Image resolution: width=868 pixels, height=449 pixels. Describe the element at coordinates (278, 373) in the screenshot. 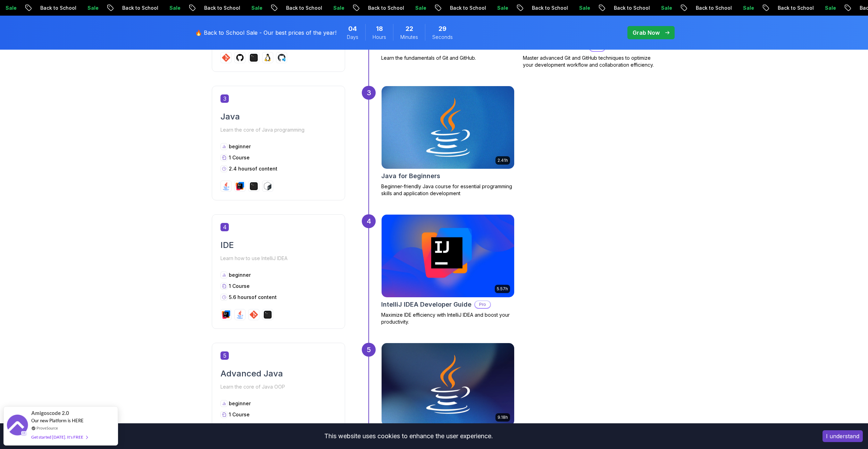

I see `h2: Advanced Java` at that location.